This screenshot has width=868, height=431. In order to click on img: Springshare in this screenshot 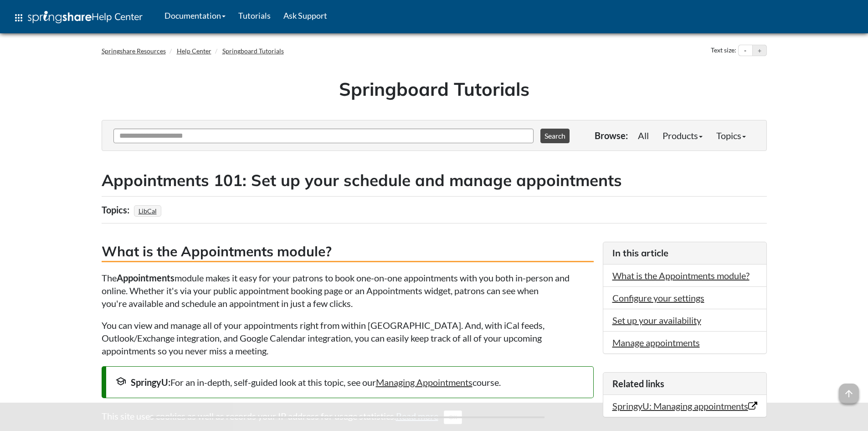, I will do `click(60, 17)`.